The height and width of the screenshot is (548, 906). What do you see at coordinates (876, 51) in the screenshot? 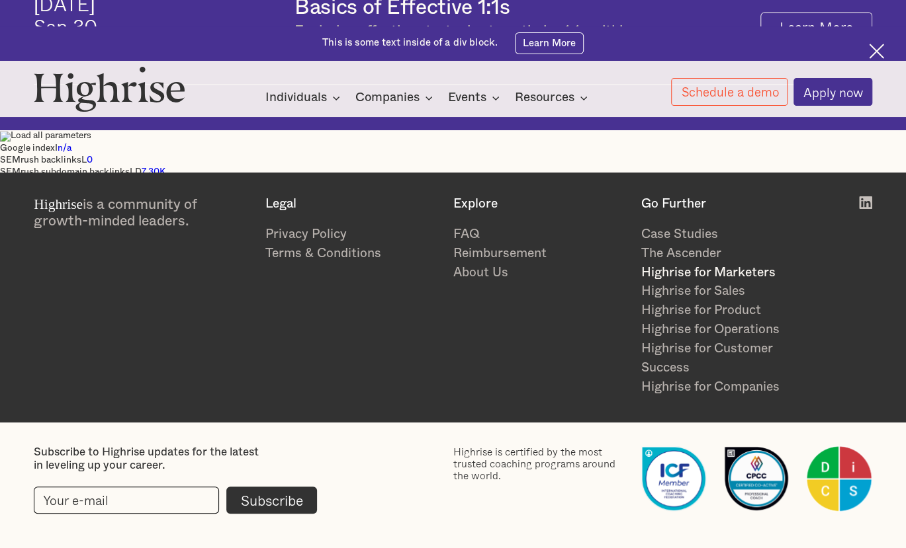
I see `img: Cross icon` at bounding box center [876, 51].